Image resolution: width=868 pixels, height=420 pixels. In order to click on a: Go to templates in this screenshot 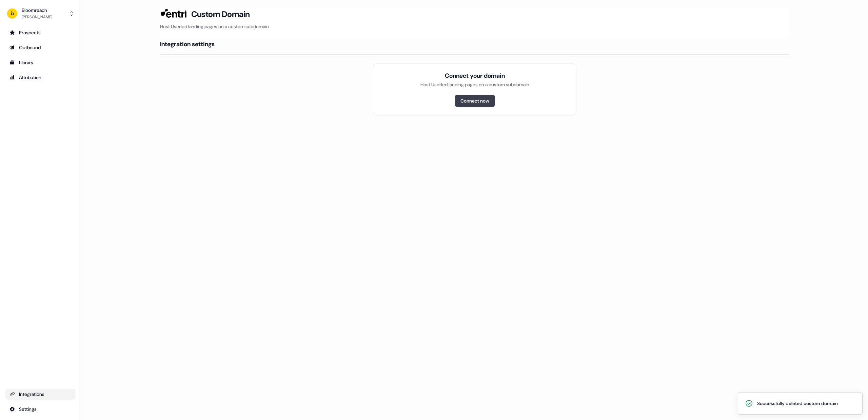, I will do `click(41, 63)`.